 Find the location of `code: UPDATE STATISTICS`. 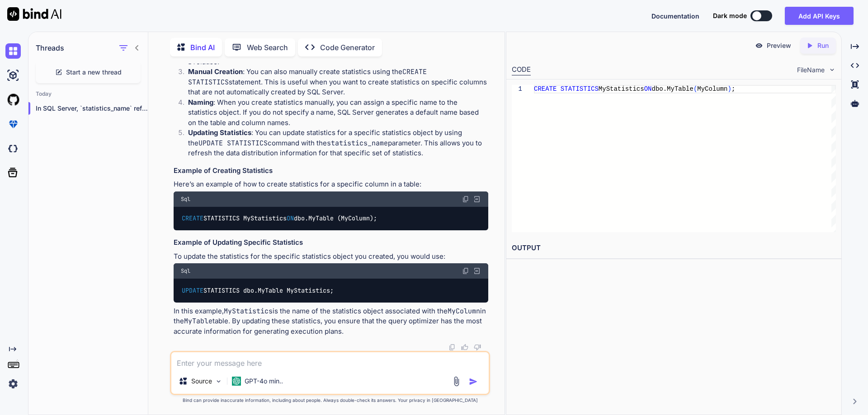

code: UPDATE STATISTICS is located at coordinates (233, 143).